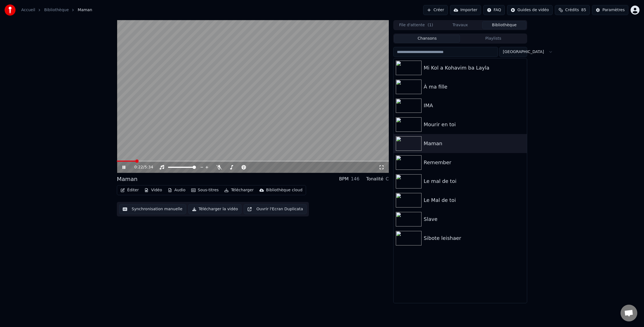 The width and height of the screenshot is (644, 327). I want to click on button: File d'attente, so click(416, 25).